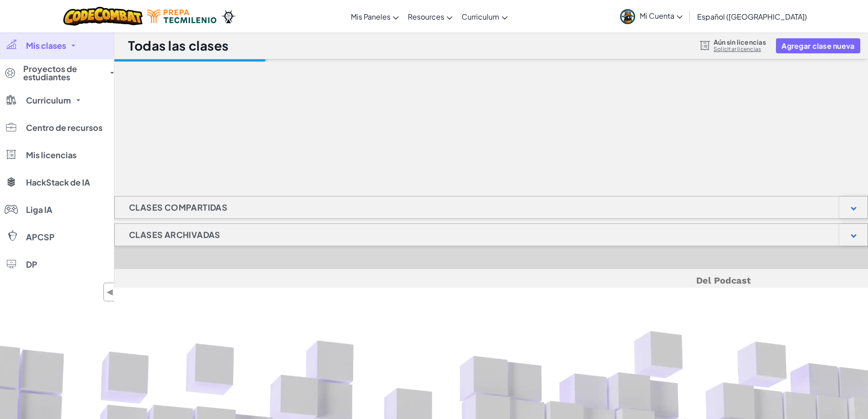  Describe the element at coordinates (174, 235) in the screenshot. I see `h1: Clases Archivadas` at that location.